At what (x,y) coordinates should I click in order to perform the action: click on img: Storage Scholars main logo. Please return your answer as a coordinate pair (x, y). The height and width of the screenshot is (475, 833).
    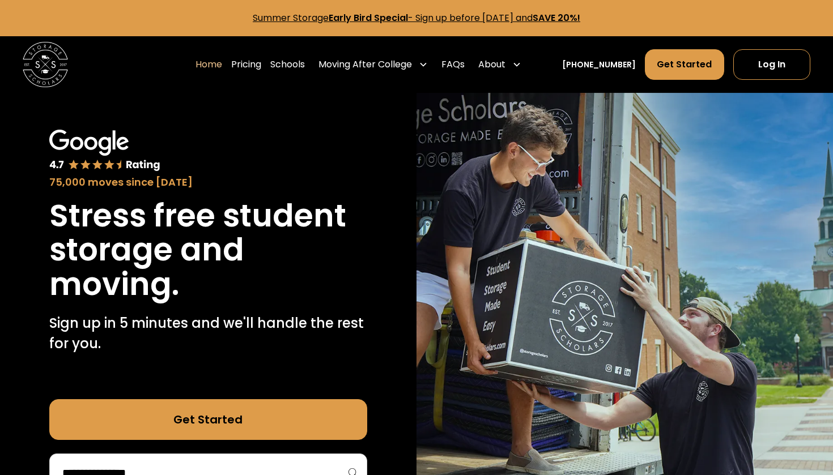
    Looking at the image, I should click on (45, 65).